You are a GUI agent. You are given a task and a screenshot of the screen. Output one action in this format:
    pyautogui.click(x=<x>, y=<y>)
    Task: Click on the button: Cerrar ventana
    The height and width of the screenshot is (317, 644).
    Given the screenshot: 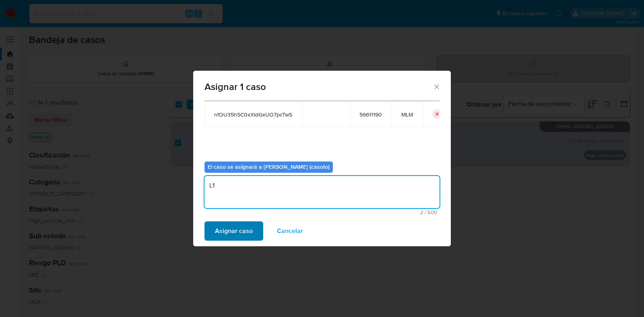 What is the action you would take?
    pyautogui.click(x=437, y=86)
    